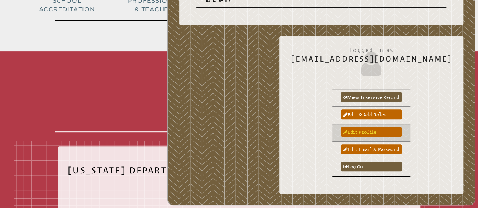  What do you see at coordinates (371, 114) in the screenshot?
I see `a: Edit & add roles` at bounding box center [371, 114].